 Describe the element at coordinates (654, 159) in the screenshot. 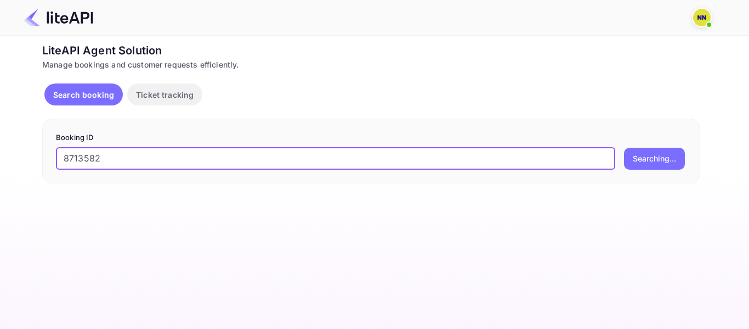

I see `button: Searching...` at that location.